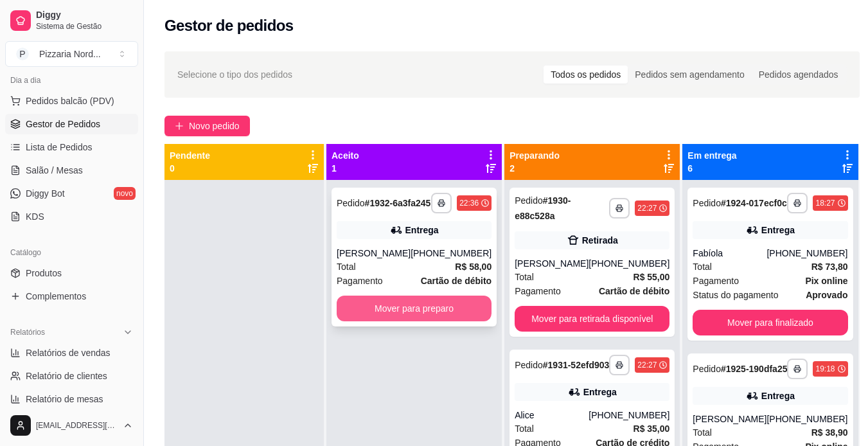 The height and width of the screenshot is (446, 868). Describe the element at coordinates (754, 369) in the screenshot. I see `strong: # 1925-190dfa25` at that location.